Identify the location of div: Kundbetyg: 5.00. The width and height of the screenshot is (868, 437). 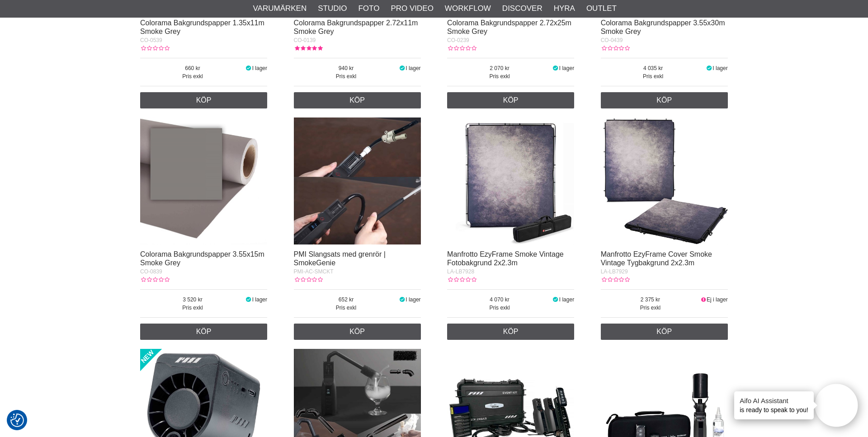
(309, 48).